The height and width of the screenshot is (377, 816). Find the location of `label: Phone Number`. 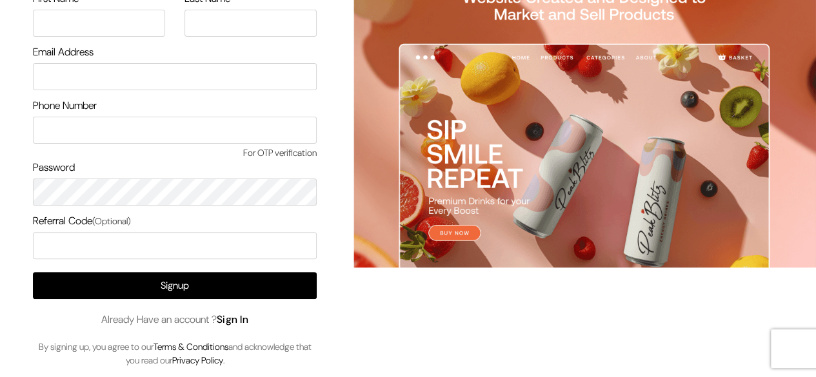

label: Phone Number is located at coordinates (64, 106).